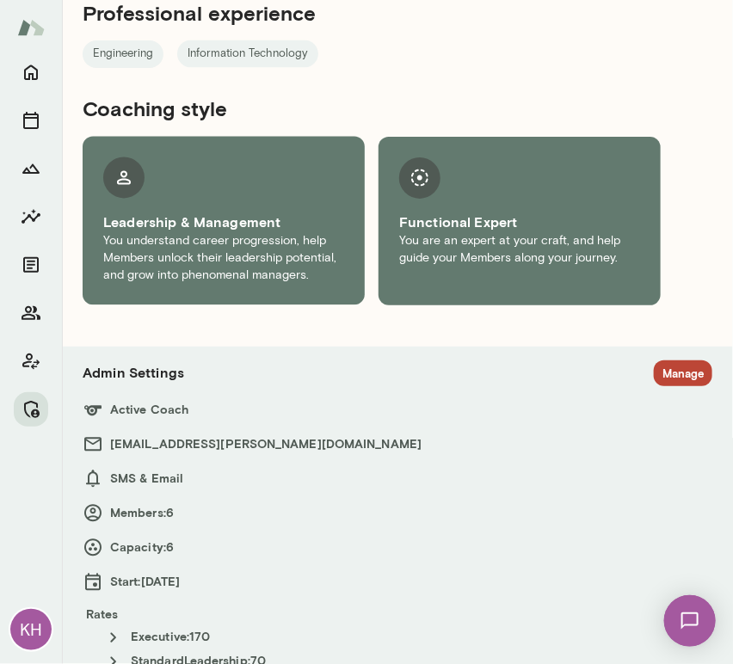  I want to click on span: Engineering, so click(123, 54).